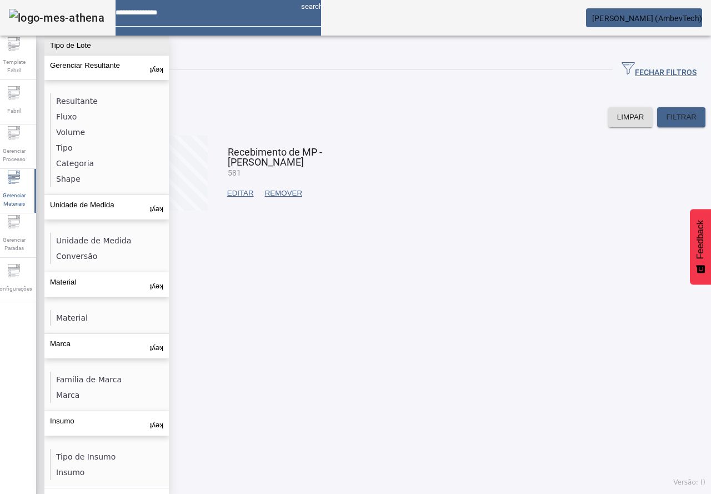 This screenshot has height=494, width=711. What do you see at coordinates (681, 117) in the screenshot?
I see `span: FILTRAR` at bounding box center [681, 117].